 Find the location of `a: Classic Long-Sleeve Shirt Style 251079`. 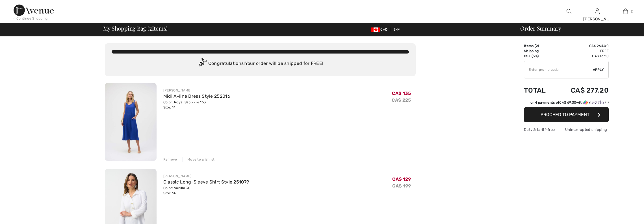

a: Classic Long-Sleeve Shirt Style 251079 is located at coordinates (206, 181).